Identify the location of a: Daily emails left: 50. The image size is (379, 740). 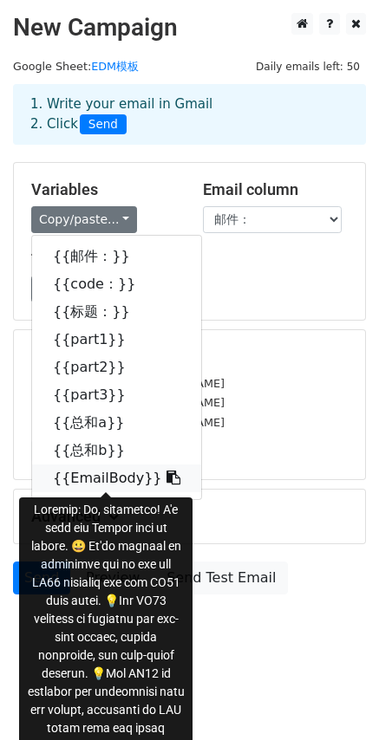
(308, 66).